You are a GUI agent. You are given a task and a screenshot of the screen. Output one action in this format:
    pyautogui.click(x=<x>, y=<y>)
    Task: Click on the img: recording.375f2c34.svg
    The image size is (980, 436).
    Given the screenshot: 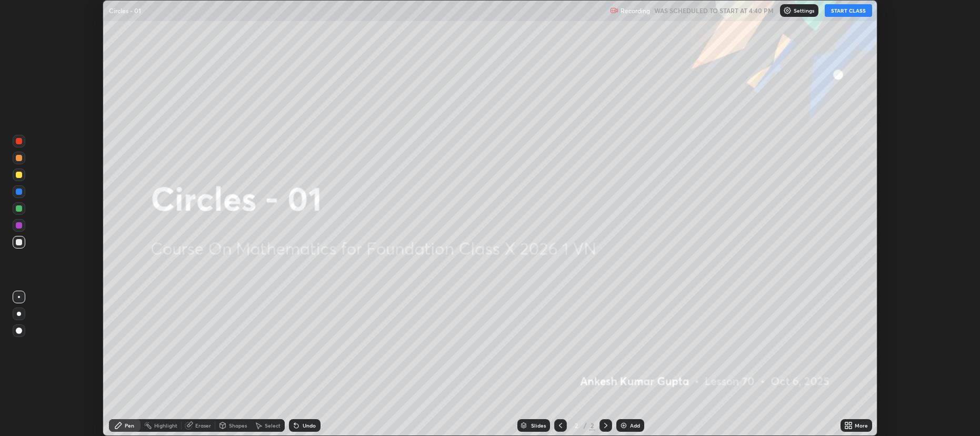 What is the action you would take?
    pyautogui.click(x=614, y=11)
    